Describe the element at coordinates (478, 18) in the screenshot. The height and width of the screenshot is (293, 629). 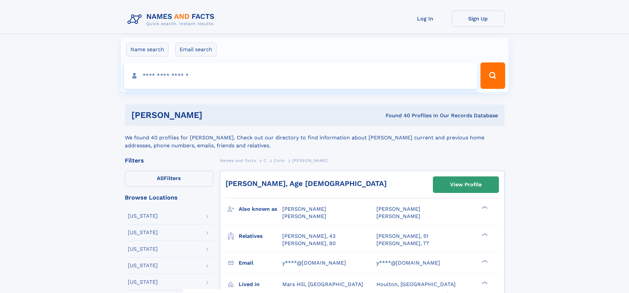
I see `a: Sign Up` at that location.